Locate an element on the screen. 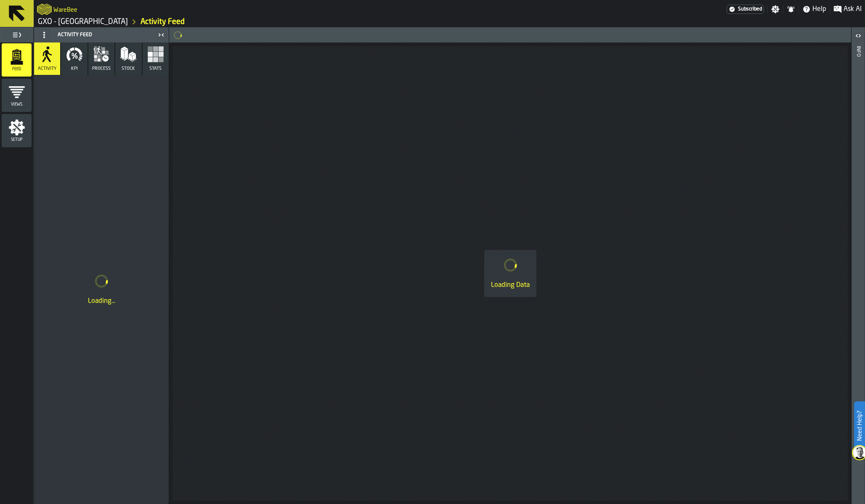  li: menu Setup is located at coordinates (17, 131).